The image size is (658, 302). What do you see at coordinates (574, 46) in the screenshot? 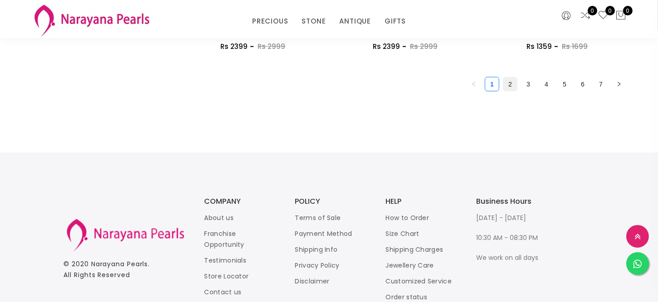
I see `span: Rs 1699` at bounding box center [574, 46].